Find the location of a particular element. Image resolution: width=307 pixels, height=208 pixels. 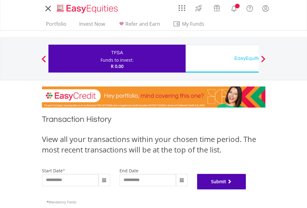

a: FAQ's and Support is located at coordinates (249, 8).